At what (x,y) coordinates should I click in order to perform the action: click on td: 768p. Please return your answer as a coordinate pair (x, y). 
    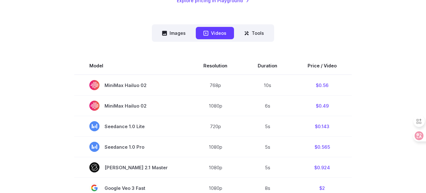
    Looking at the image, I should click on (215, 85).